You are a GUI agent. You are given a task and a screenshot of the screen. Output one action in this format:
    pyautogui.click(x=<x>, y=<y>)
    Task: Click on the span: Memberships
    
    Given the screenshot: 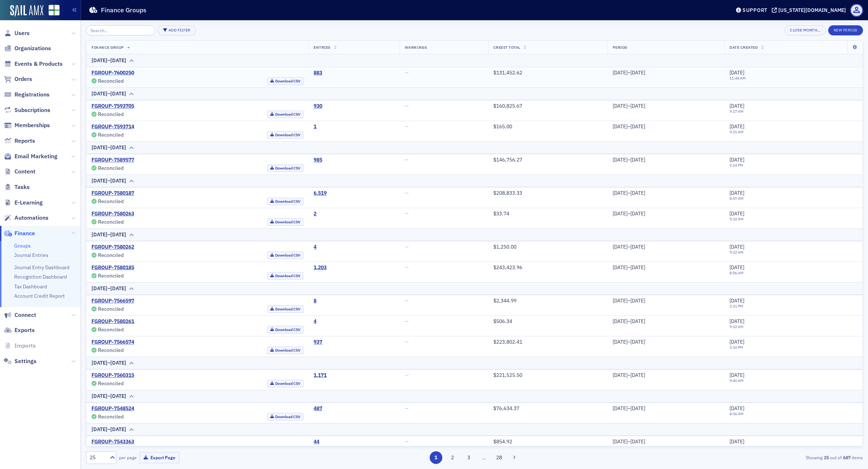 What is the action you would take?
    pyautogui.click(x=32, y=126)
    